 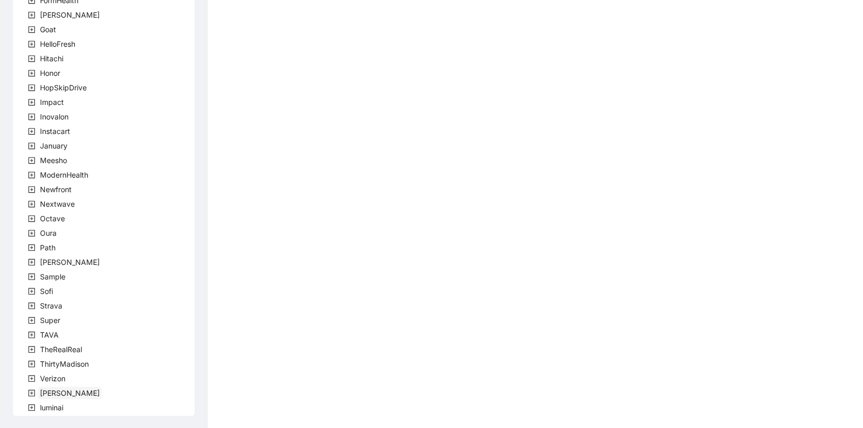 I want to click on span: Garner, so click(x=70, y=15).